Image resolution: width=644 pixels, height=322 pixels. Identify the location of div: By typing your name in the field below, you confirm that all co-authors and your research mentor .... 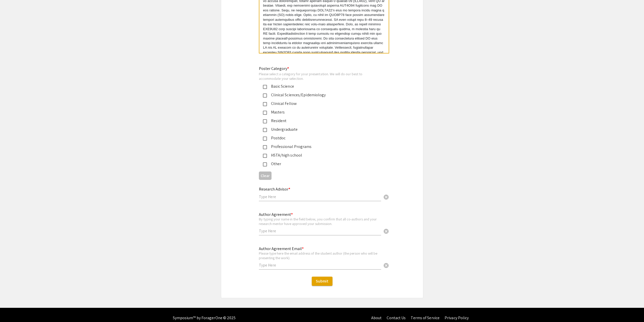
(320, 221).